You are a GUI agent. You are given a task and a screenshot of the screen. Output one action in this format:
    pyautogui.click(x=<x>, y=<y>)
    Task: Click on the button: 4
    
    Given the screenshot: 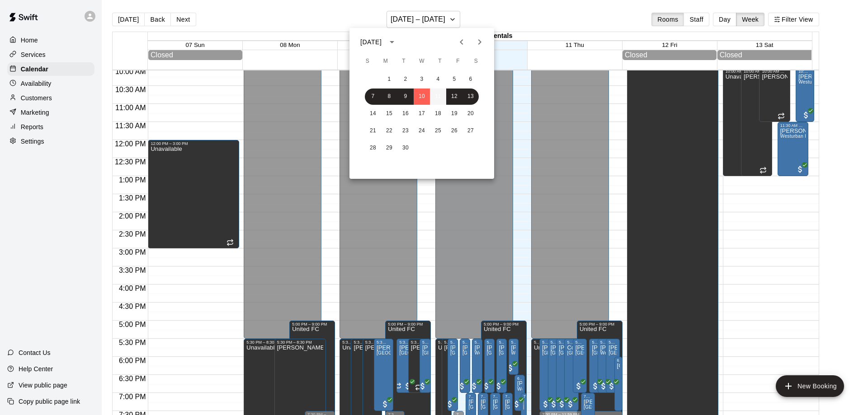 What is the action you would take?
    pyautogui.click(x=439, y=79)
    